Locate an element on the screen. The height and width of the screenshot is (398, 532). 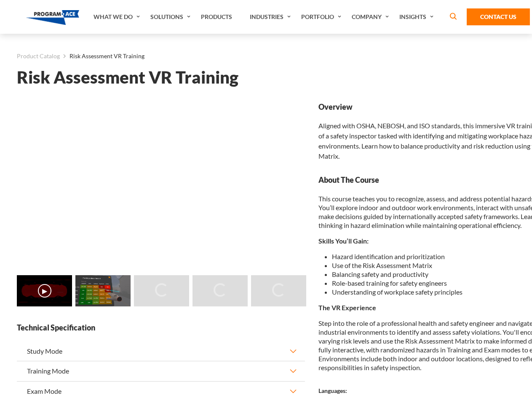
button: Training Mode is located at coordinates (161, 371).